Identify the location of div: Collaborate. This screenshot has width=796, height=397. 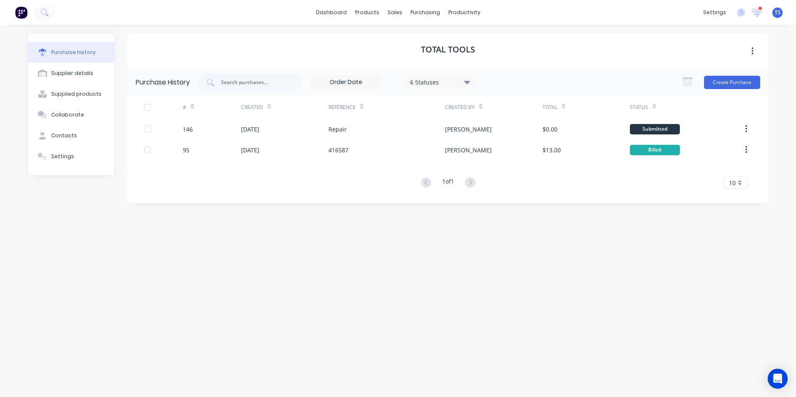
(67, 115).